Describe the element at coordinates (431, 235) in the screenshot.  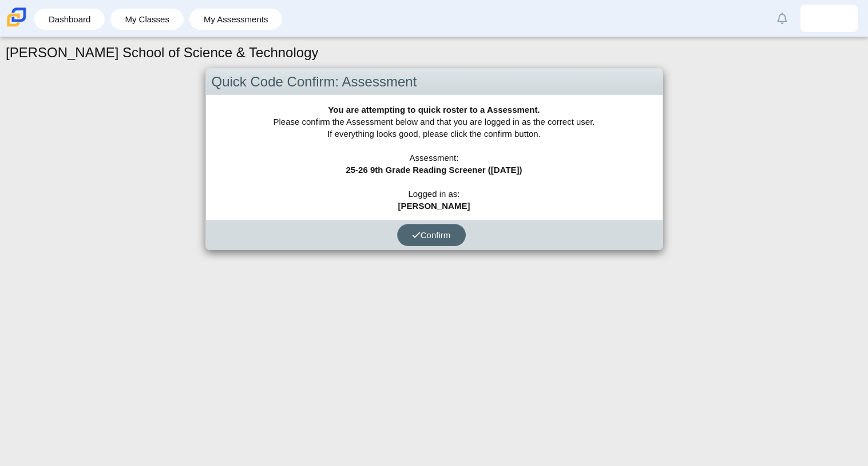
I see `button: Confirm` at that location.